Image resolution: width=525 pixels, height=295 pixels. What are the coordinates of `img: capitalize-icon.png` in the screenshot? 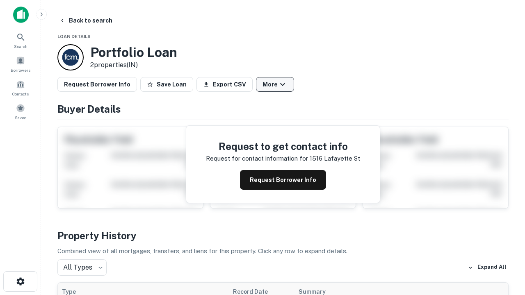 It's located at (21, 15).